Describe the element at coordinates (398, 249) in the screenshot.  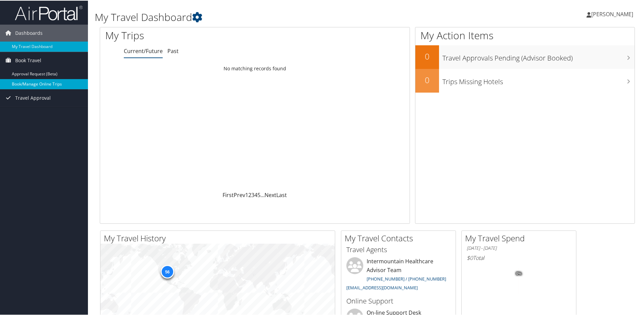
I see `h3: Travel Agents` at that location.